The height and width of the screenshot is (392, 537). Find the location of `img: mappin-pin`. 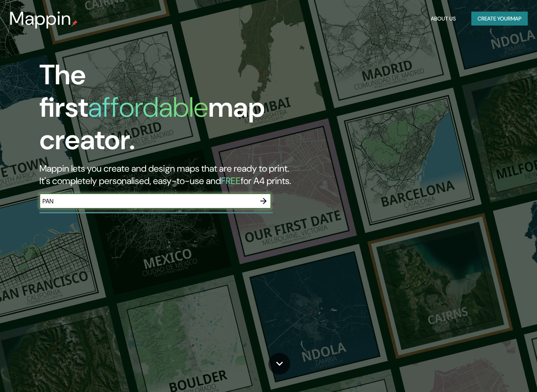

img: mappin-pin is located at coordinates (75, 23).